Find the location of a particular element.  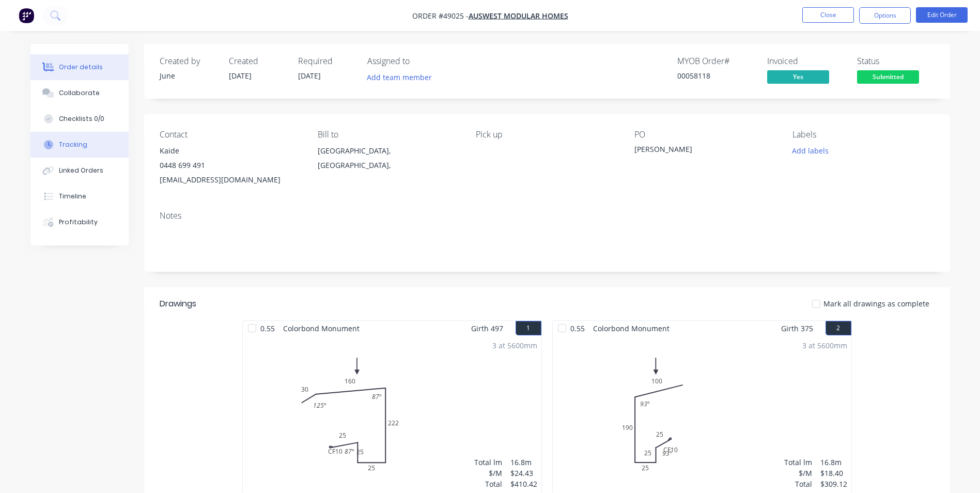

span: Submitted is located at coordinates (888, 77).